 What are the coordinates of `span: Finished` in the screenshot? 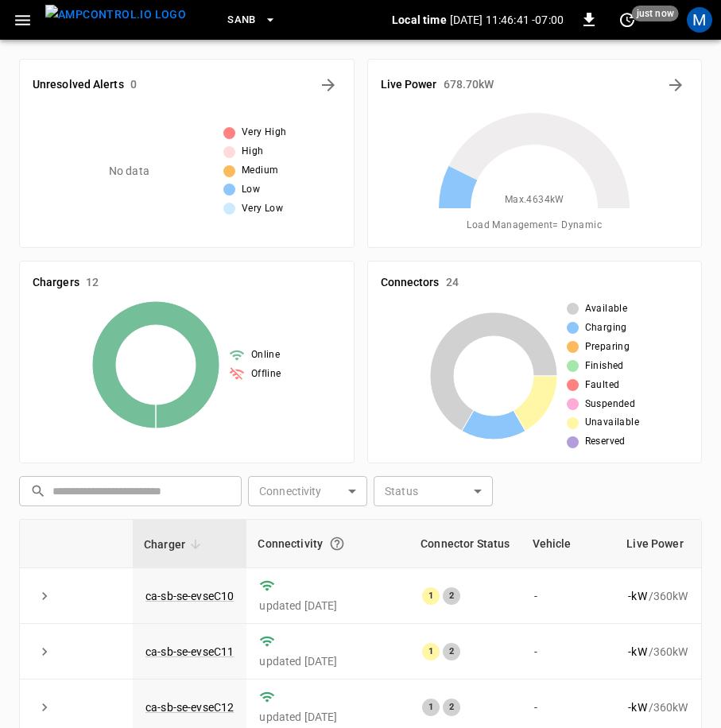 It's located at (604, 367).